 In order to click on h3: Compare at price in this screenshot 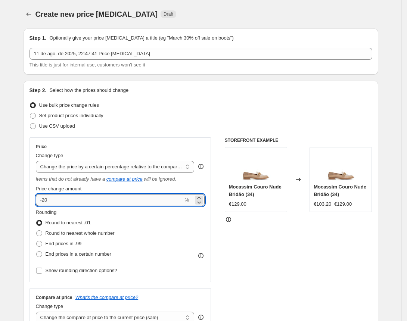, I will do `click(54, 298)`.